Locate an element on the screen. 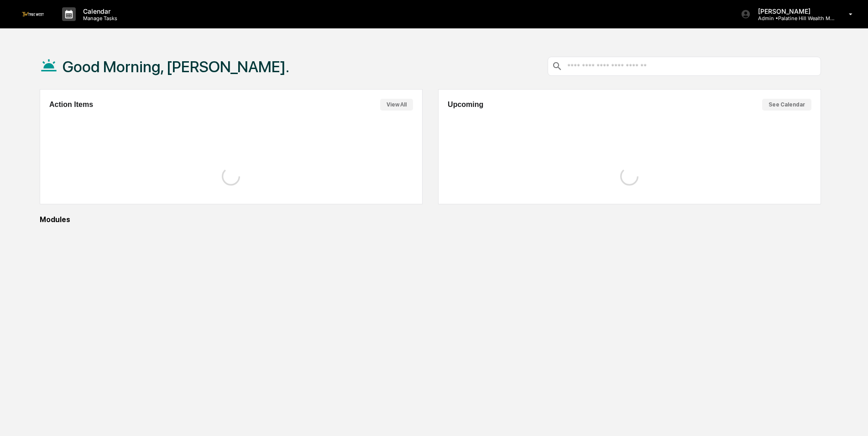  h2: Upcoming is located at coordinates (466, 105).